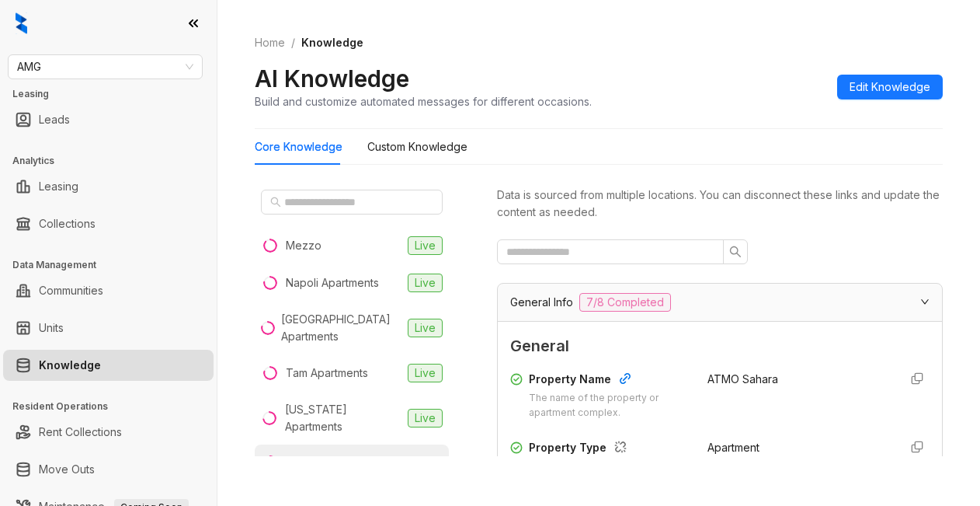 This screenshot has height=506, width=980. I want to click on div: Property Name, so click(609, 381).